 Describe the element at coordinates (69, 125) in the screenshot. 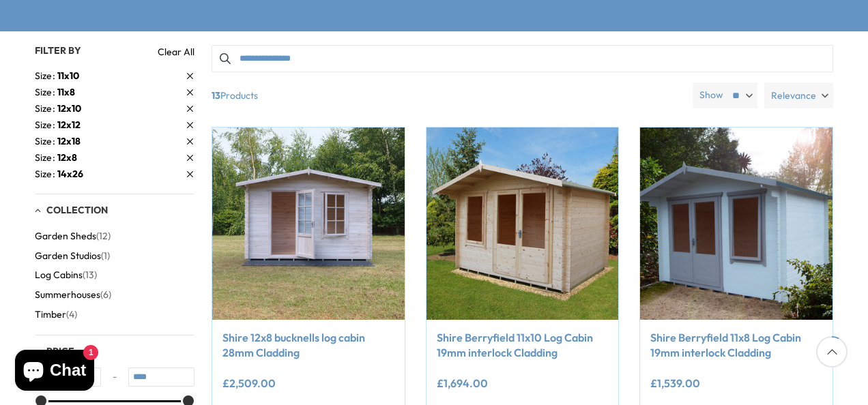

I see `span: 12x12` at that location.